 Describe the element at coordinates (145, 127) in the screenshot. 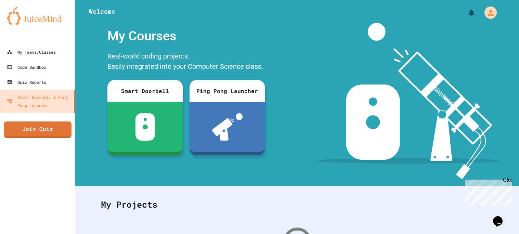

I see `img: sdb-white.svg` at that location.